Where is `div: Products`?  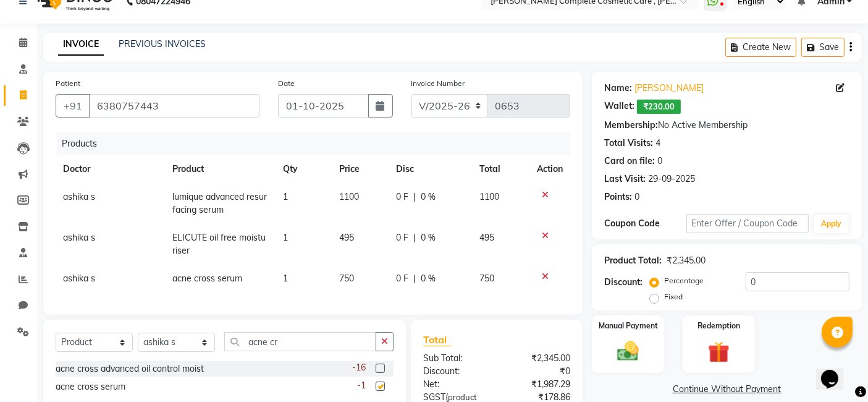 div: Products is located at coordinates (318, 144).